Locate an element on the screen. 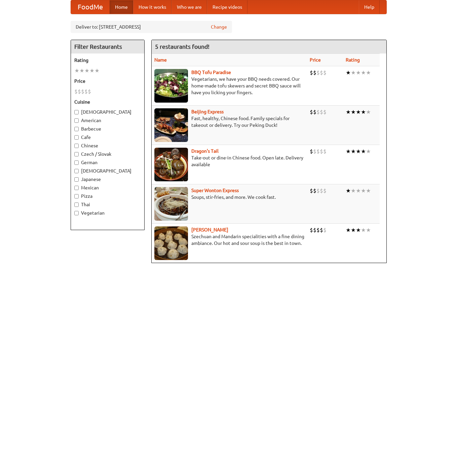 The width and height of the screenshot is (457, 476). label: German is located at coordinates (108, 162).